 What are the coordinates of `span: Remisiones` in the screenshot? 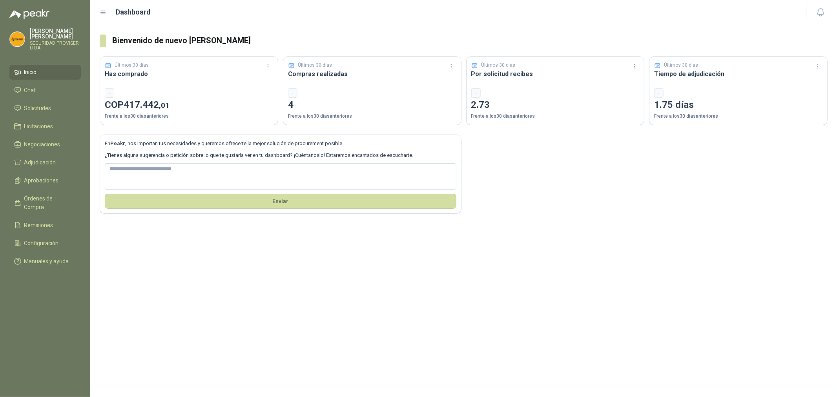 It's located at (39, 225).